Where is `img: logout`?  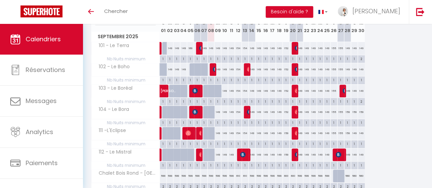
img: logout is located at coordinates (420, 12).